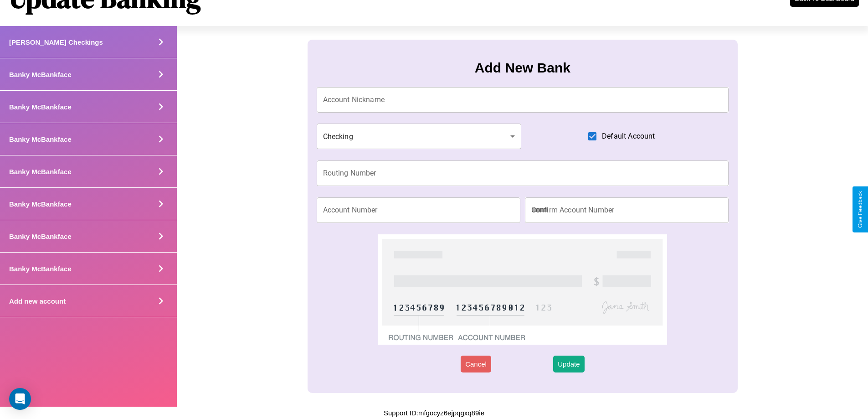 The height and width of the screenshot is (419, 868). Describe the element at coordinates (419, 136) in the screenshot. I see `div: Checking` at that location.